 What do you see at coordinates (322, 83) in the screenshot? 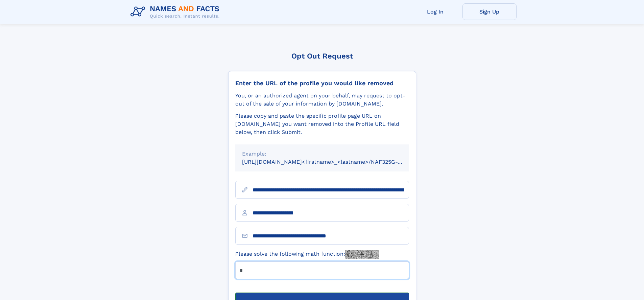
I see `div: Enter the URL of the profile you would like removed` at bounding box center [322, 83].